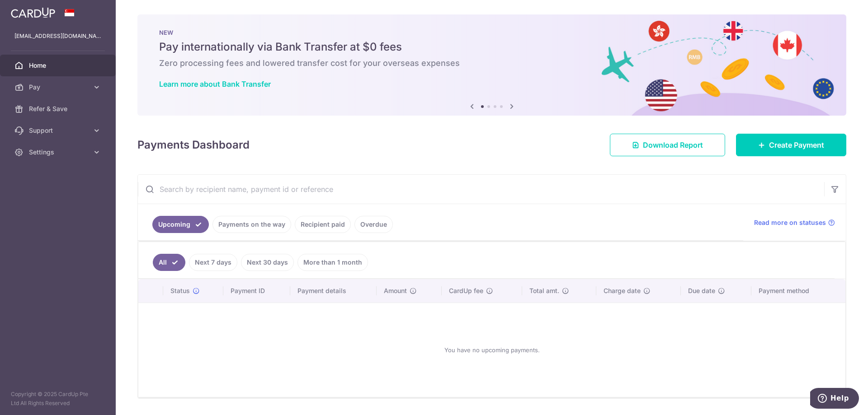 This screenshot has height=415, width=868. Describe the element at coordinates (481, 189) in the screenshot. I see `input: Search by recipient name, payment id or reference` at that location.